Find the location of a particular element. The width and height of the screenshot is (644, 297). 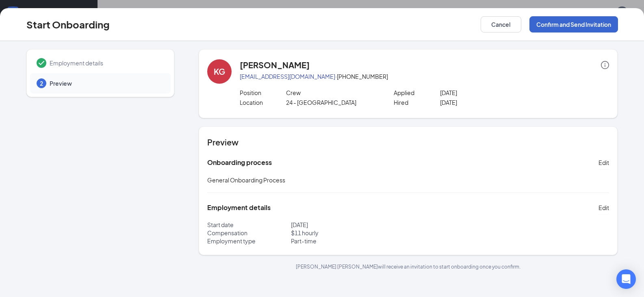

p: Applied is located at coordinates (417, 92).